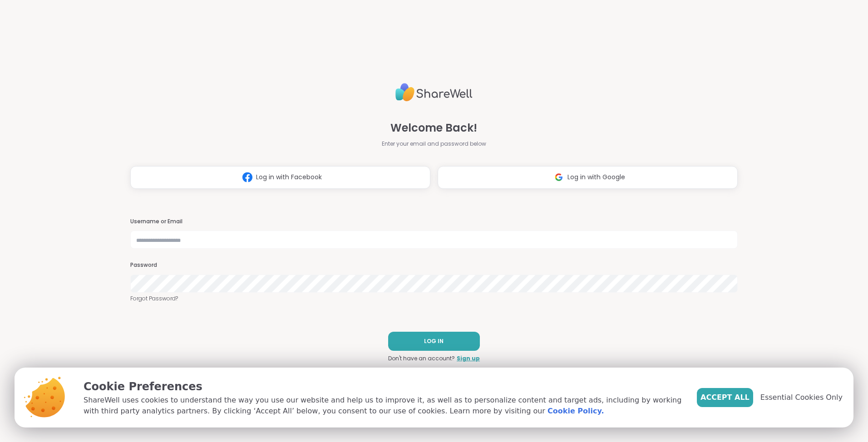  What do you see at coordinates (280, 177) in the screenshot?
I see `button: Log in with Facebook` at bounding box center [280, 177].